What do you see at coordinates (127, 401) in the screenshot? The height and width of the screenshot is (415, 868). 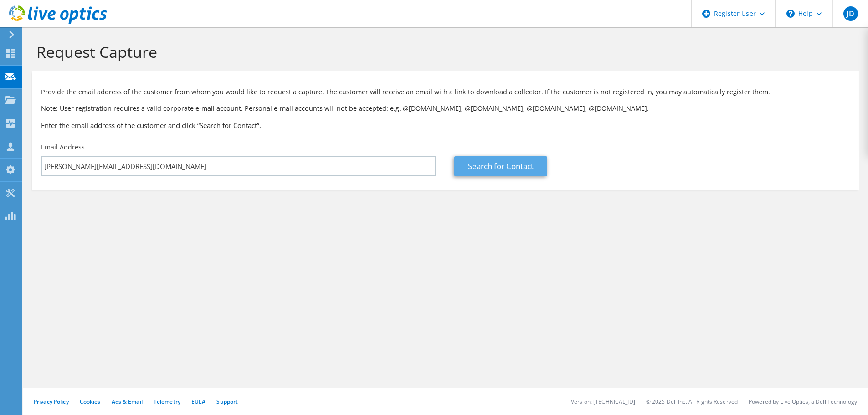 I see `a: Ads & Email` at bounding box center [127, 401].